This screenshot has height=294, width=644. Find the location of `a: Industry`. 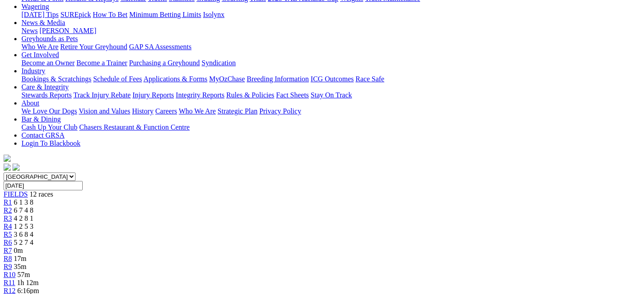

a: Industry is located at coordinates (33, 71).